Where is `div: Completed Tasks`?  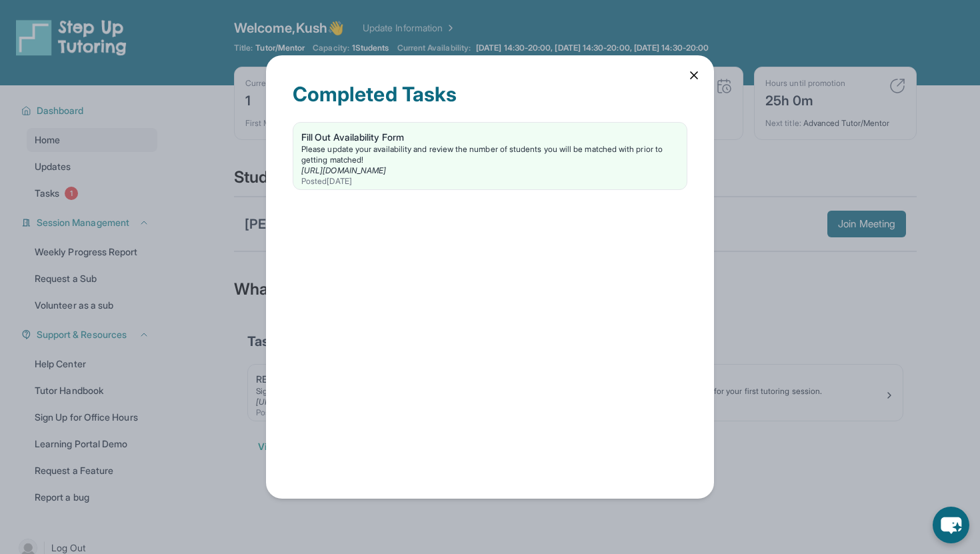
div: Completed Tasks is located at coordinates (490, 102).